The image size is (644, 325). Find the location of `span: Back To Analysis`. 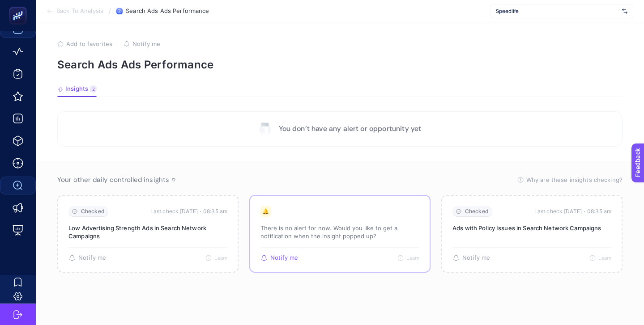

span: Back To Analysis is located at coordinates (80, 11).